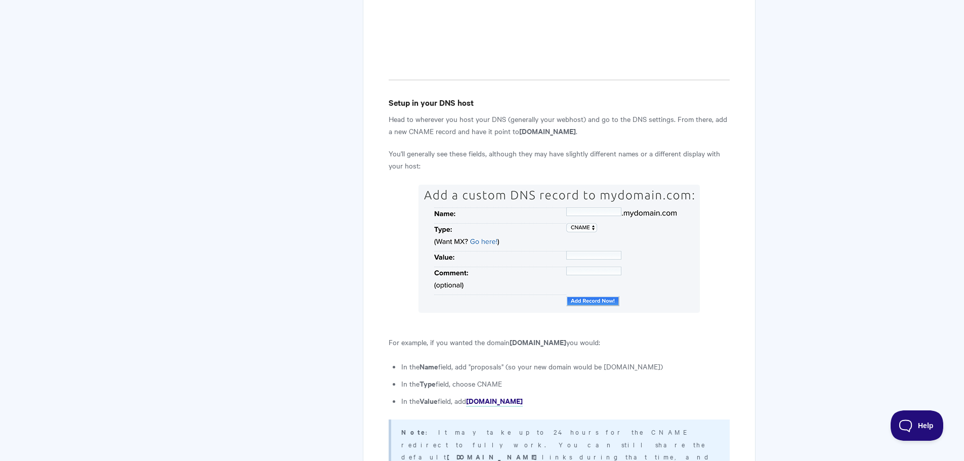  I want to click on strong: Note, so click(413, 432).